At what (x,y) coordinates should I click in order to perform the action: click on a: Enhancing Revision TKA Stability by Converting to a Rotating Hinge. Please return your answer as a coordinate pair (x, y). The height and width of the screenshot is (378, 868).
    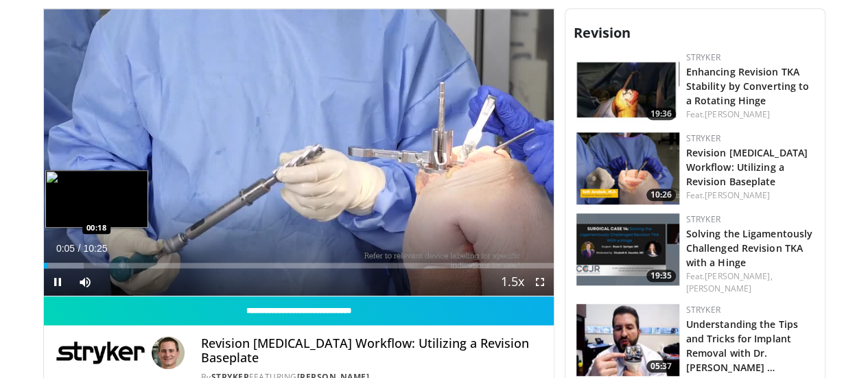
    Looking at the image, I should click on (748, 85).